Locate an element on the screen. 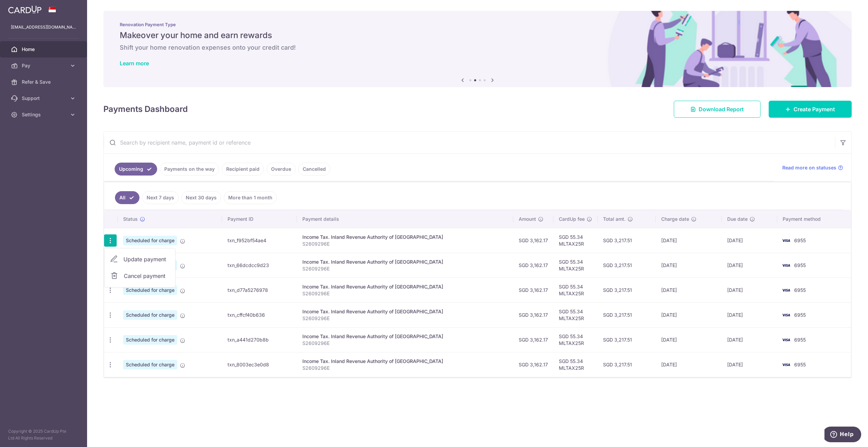 This screenshot has width=868, height=447. a: All is located at coordinates (127, 197).